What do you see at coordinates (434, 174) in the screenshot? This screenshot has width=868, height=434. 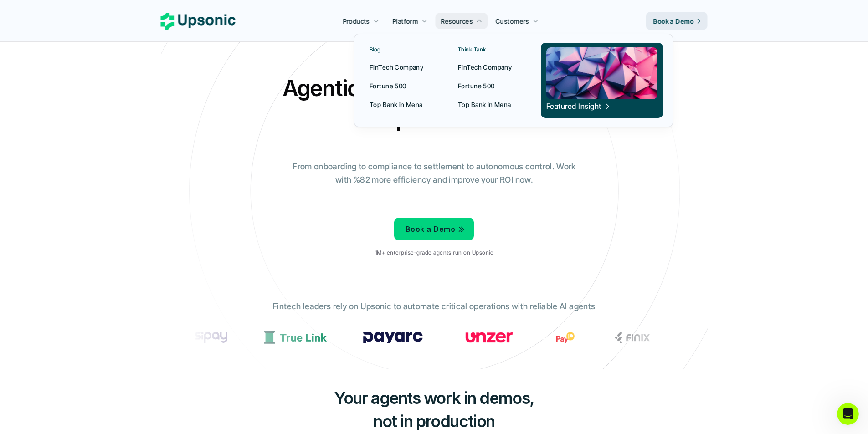 I see `p: From onboarding to compliance to settlement to autonomous control. Work with %82 more efficiency ...` at bounding box center [434, 174].